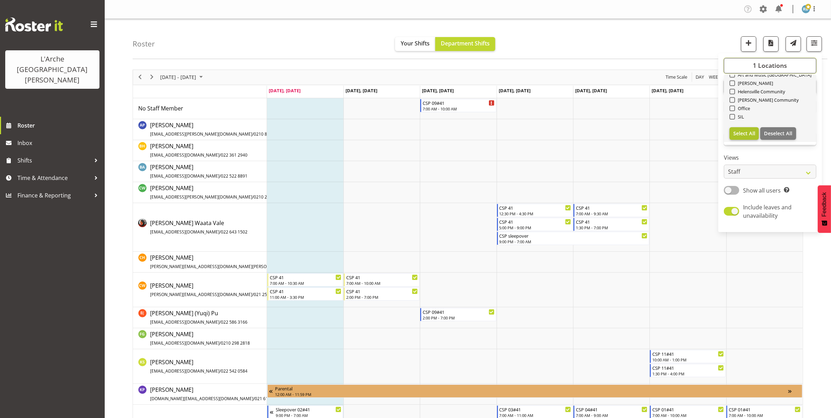 The height and width of the screenshot is (418, 831). I want to click on a: No Staff Member, so click(161, 108).